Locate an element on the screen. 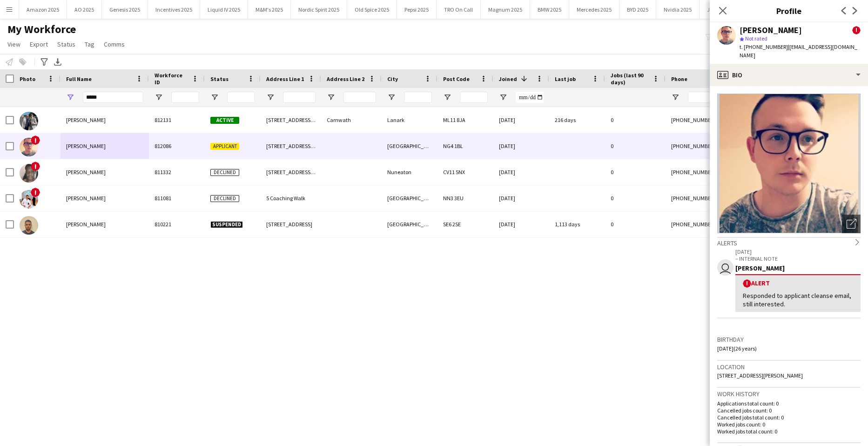 This screenshot has height=446, width=868. a: Status is located at coordinates (66, 44).